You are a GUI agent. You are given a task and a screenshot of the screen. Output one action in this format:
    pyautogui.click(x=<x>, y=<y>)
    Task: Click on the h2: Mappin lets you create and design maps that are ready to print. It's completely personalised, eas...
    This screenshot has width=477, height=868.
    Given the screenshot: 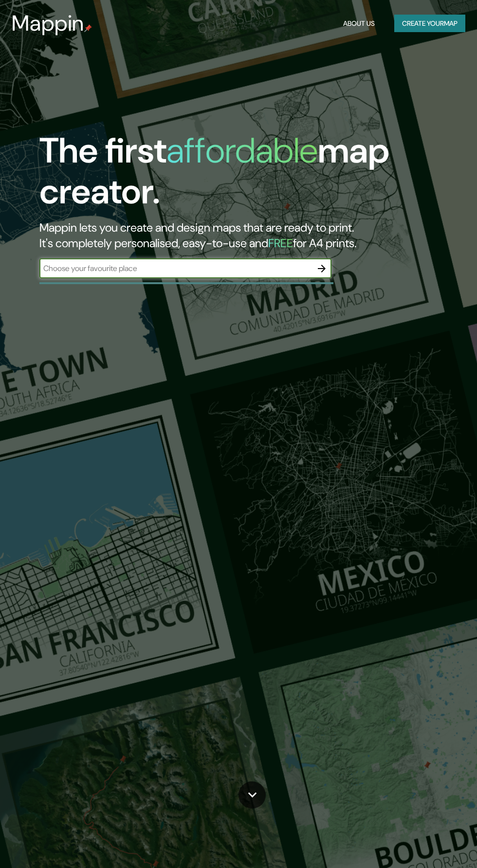 What is the action you would take?
    pyautogui.click(x=230, y=235)
    